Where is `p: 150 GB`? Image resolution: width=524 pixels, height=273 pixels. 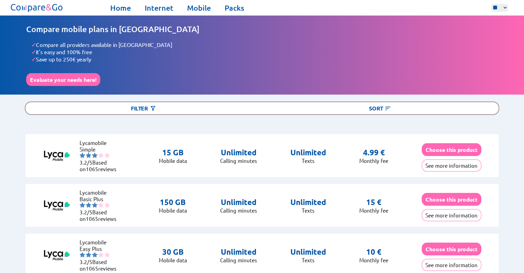 p: 150 GB is located at coordinates (173, 202).